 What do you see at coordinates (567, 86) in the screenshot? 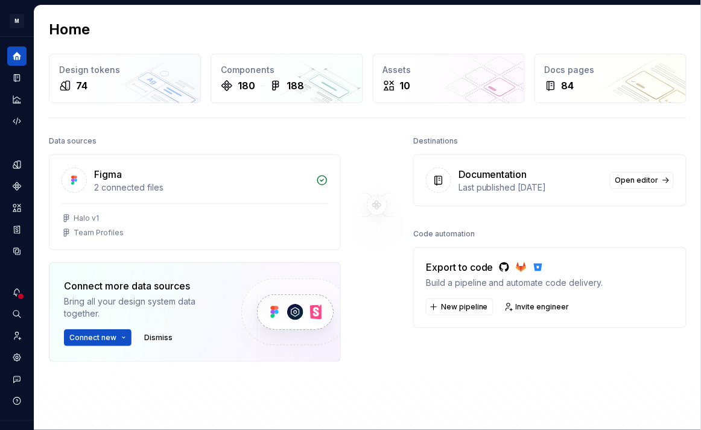
I see `div: 84` at bounding box center [567, 86].